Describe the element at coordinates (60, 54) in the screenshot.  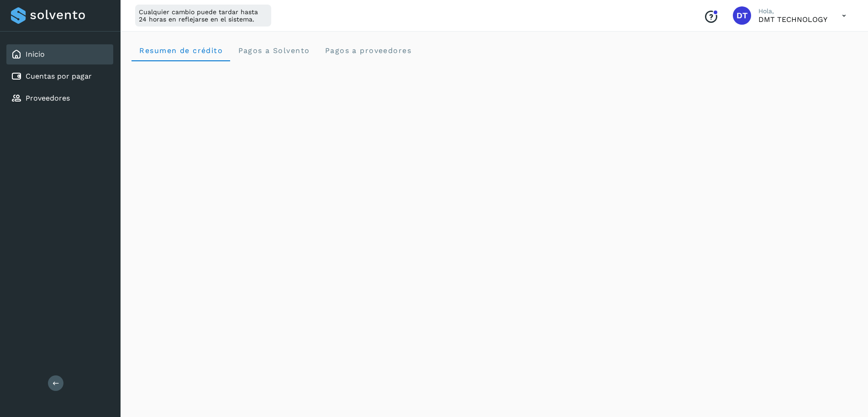
I see `div: Inicio` at that location.